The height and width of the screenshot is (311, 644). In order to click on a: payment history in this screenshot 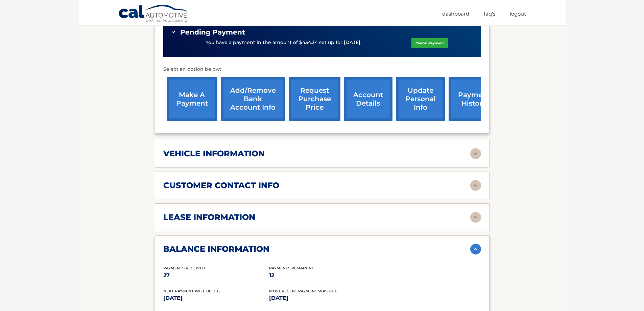, I will do `click(474, 99)`.